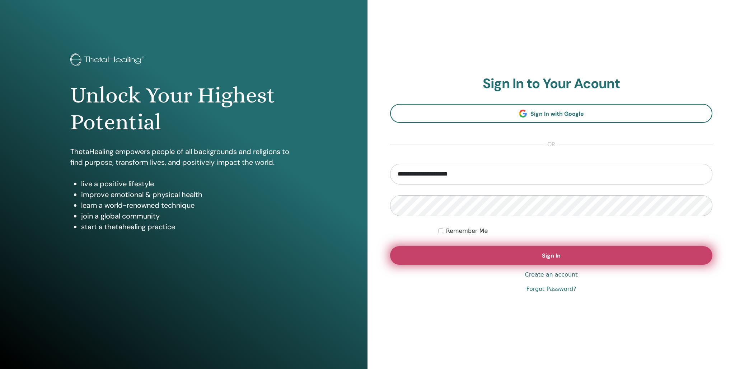 The width and height of the screenshot is (735, 369). What do you see at coordinates (551, 256) in the screenshot?
I see `button: Sign In` at bounding box center [551, 256].